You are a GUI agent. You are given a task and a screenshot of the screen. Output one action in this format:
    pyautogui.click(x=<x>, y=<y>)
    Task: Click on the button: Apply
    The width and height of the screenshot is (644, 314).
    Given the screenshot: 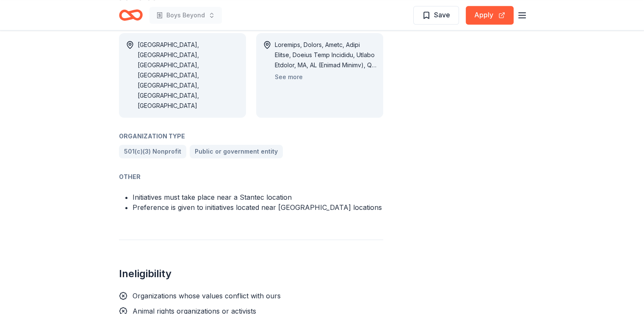 What is the action you would take?
    pyautogui.click(x=489, y=16)
    